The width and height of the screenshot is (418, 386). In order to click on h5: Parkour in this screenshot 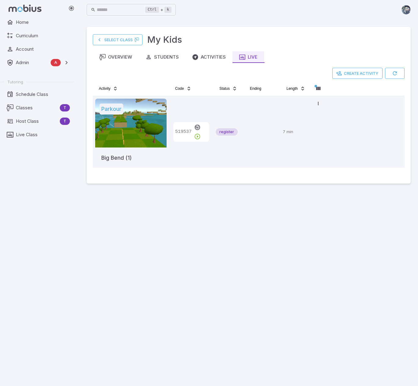, I will do `click(111, 109)`.